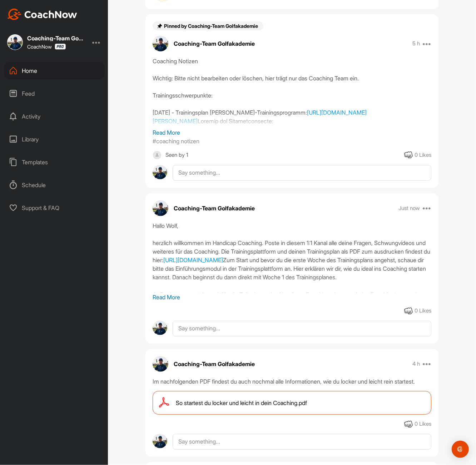 This screenshot has width=476, height=465. Describe the element at coordinates (46, 46) in the screenshot. I see `div: CoachNow` at that location.